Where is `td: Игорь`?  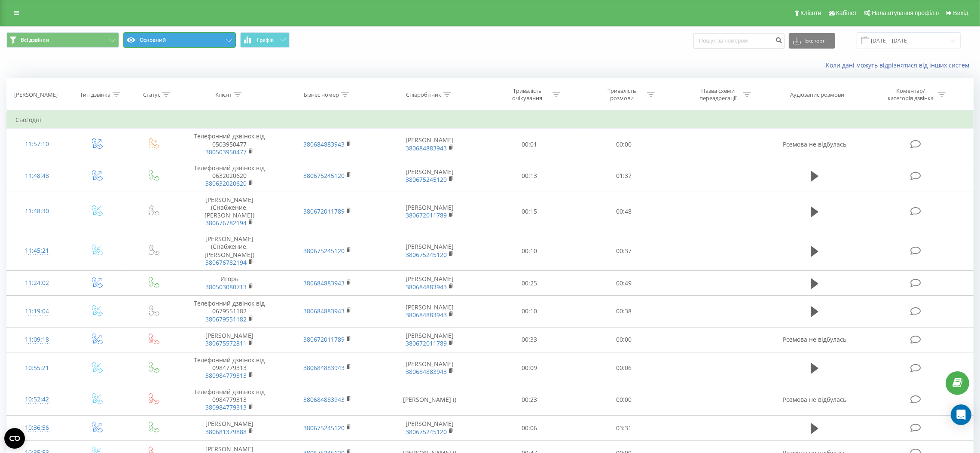
td: Игорь is located at coordinates (229, 283).